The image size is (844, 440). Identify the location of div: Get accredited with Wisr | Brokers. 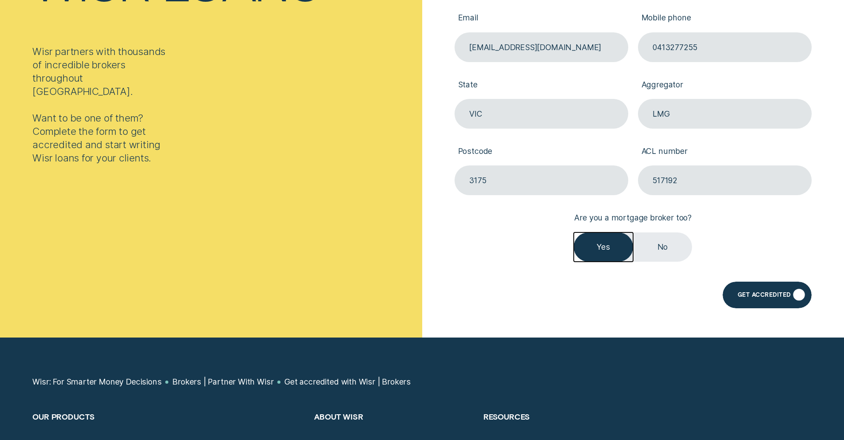
(347, 382).